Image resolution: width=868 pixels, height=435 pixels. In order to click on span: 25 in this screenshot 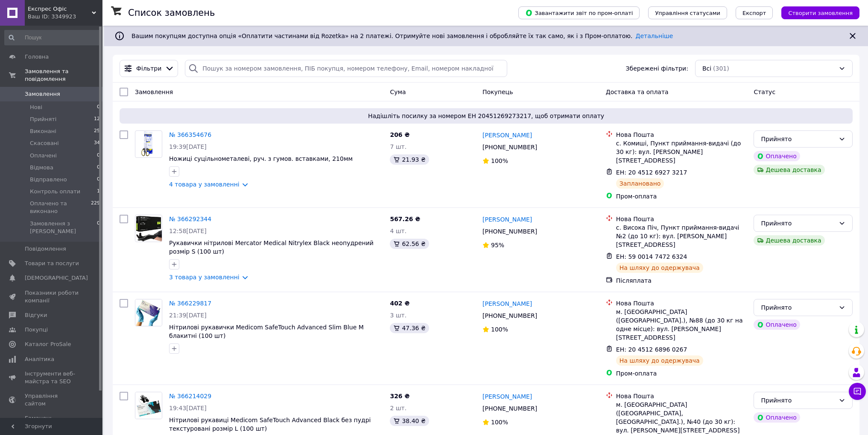, I will do `click(97, 131)`.